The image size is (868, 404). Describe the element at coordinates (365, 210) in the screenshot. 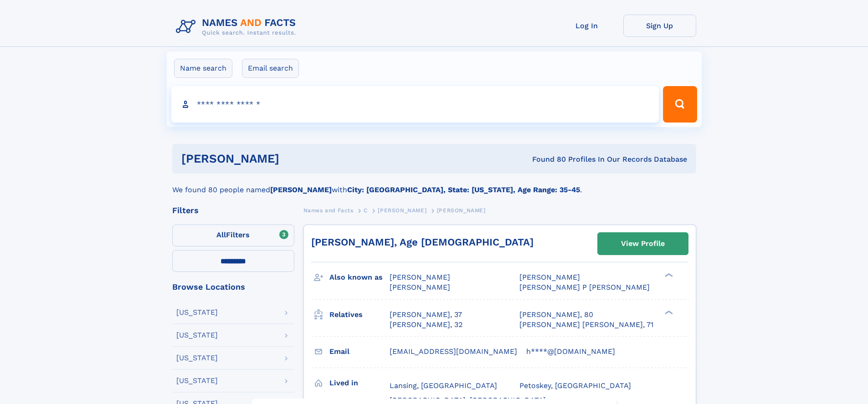

I see `a: C` at that location.